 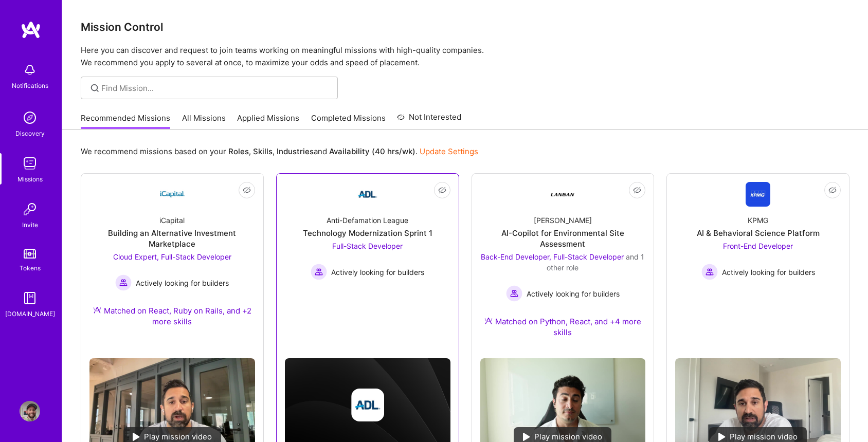 What do you see at coordinates (30, 411) in the screenshot?
I see `a: User Avatar` at bounding box center [30, 411].